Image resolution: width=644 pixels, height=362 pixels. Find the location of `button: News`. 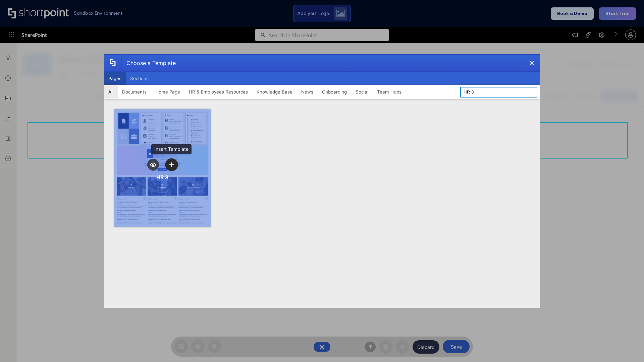

button: News is located at coordinates (307, 92).